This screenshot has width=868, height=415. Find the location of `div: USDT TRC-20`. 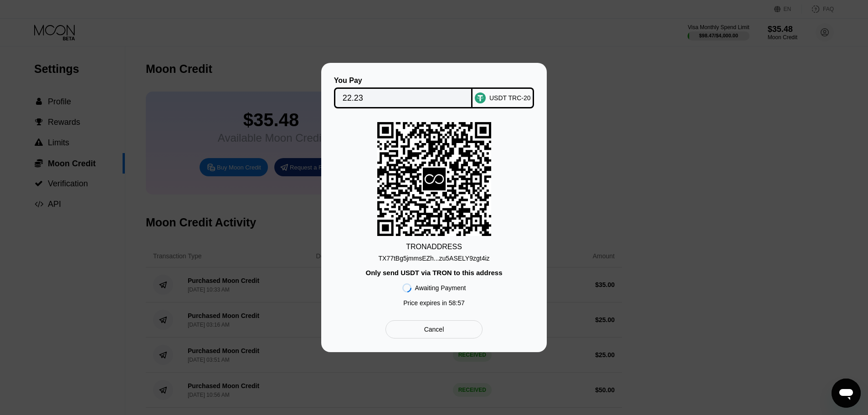

div: USDT TRC-20 is located at coordinates (510, 98).